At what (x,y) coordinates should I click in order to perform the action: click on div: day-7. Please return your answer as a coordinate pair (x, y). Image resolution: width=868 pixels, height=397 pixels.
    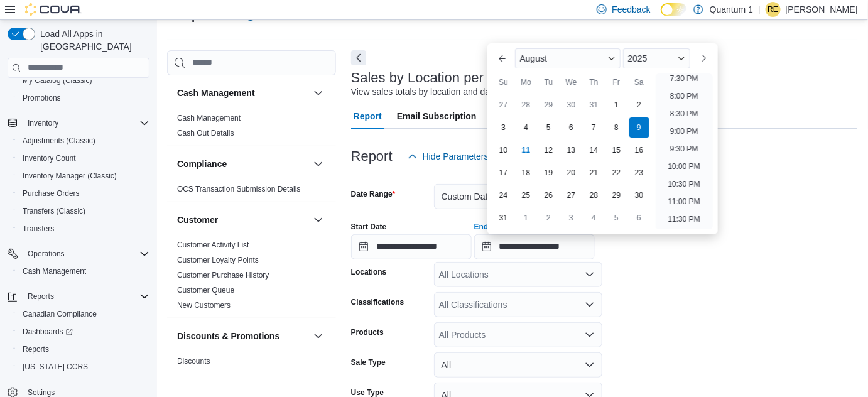
    Looking at the image, I should click on (594, 127).